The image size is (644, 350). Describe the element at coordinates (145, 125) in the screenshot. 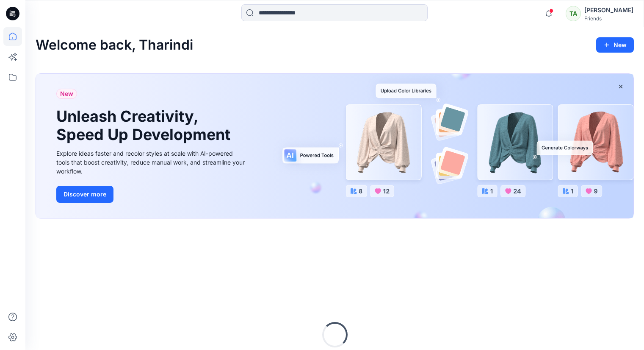

I see `h1: Unleash Creativity, Speed Up Development` at that location.